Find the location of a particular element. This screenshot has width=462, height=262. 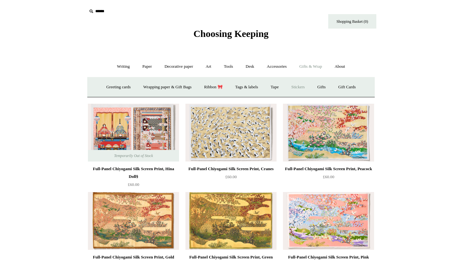

a: Full-Panel Chiyogami Silk Screen Print, Peacock Full-Panel Chiyogami Silk Screen Print, Peacock is located at coordinates (328, 132).